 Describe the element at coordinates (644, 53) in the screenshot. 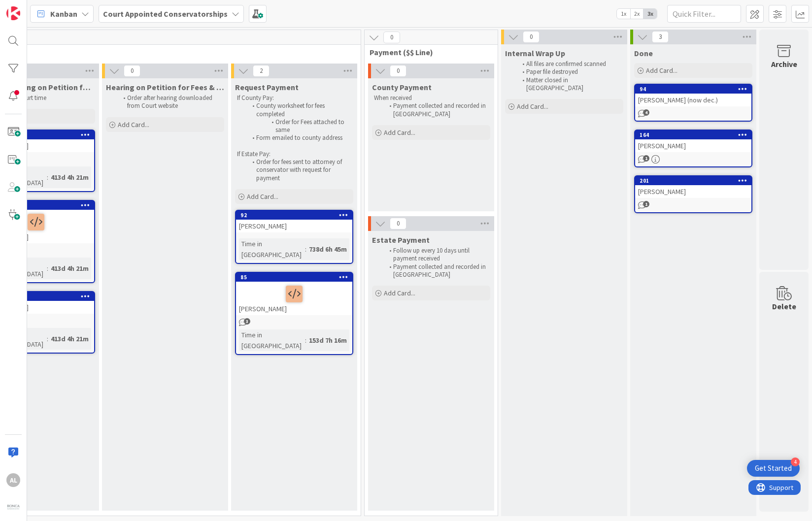

I see `span: Done` at that location.